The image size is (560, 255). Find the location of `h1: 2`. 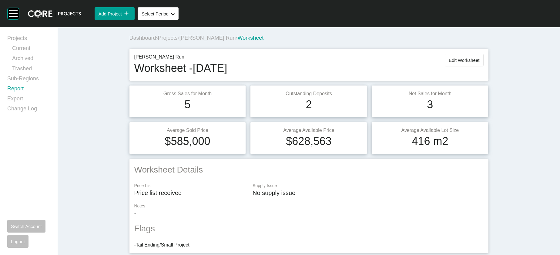

h1: 2 is located at coordinates (308, 105).